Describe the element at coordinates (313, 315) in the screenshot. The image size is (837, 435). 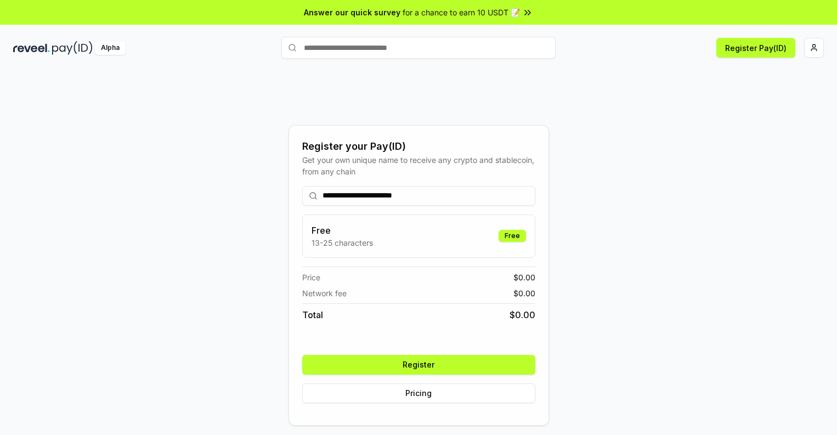
I see `span: Total` at that location.